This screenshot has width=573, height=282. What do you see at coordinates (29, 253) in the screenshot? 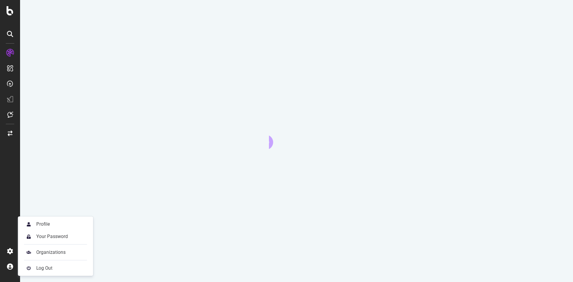
I see `img: AtrBVVRoAgWaAAAAAElFTkSuQmCC` at bounding box center [29, 253].